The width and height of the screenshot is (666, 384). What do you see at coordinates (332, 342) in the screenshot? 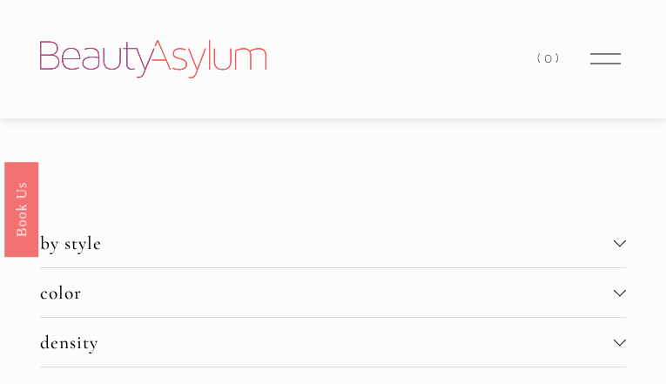
I see `button: density` at bounding box center [332, 342].